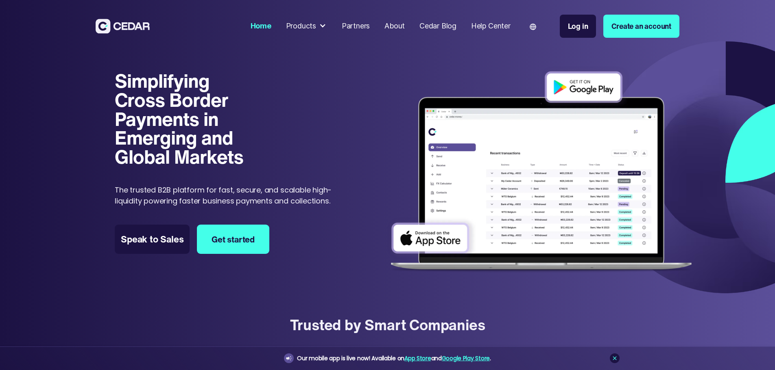 This screenshot has height=370, width=775. Describe the element at coordinates (184, 119) in the screenshot. I see `h1: Simplifying Cross Border Payments in Emerging and Global Markets` at that location.